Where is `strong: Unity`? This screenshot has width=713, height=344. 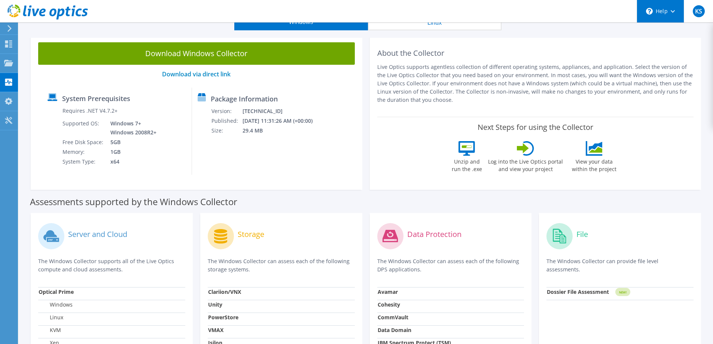 strong: Unity is located at coordinates (215, 304).